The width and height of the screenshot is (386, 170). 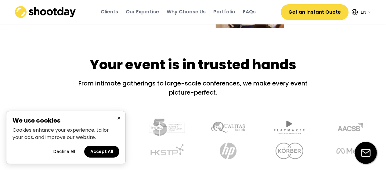 What do you see at coordinates (193, 88) in the screenshot?
I see `div: From intimate gatherings to large-scale conferences, we make every event picture-perfect.` at bounding box center [193, 88].